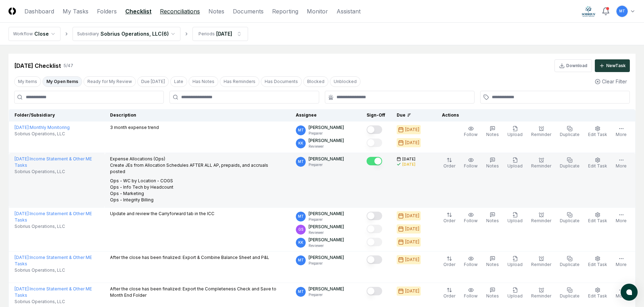 The image size is (644, 307). Describe the element at coordinates (179, 82) in the screenshot. I see `button: Late` at that location.